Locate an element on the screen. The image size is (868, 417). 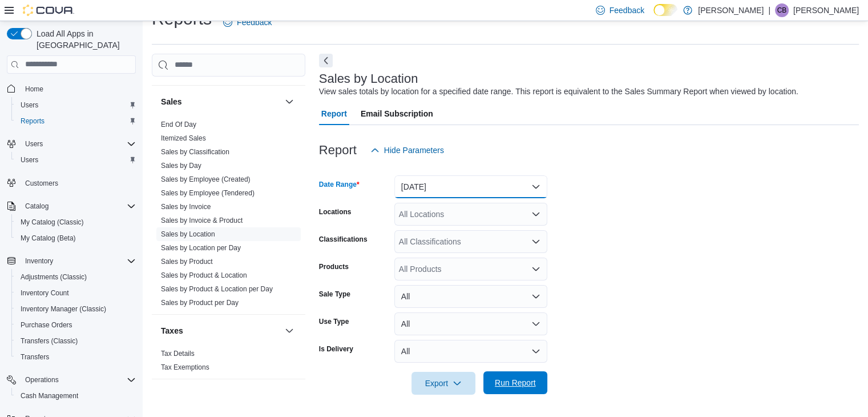
label: Sale Type is located at coordinates (334, 294).